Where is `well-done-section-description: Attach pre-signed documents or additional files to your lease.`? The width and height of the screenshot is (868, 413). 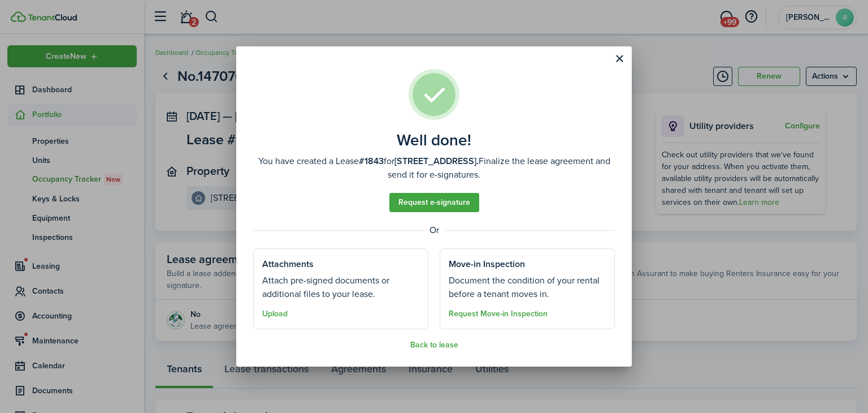 well-done-section-description: Attach pre-signed documents or additional files to your lease. is located at coordinates (341, 287).